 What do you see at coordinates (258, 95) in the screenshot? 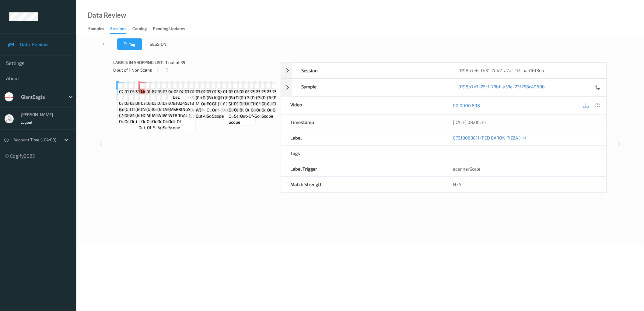
I see `span: Label: 03500045041 (PALM DISH ULT OXY )` at bounding box center [258, 95].